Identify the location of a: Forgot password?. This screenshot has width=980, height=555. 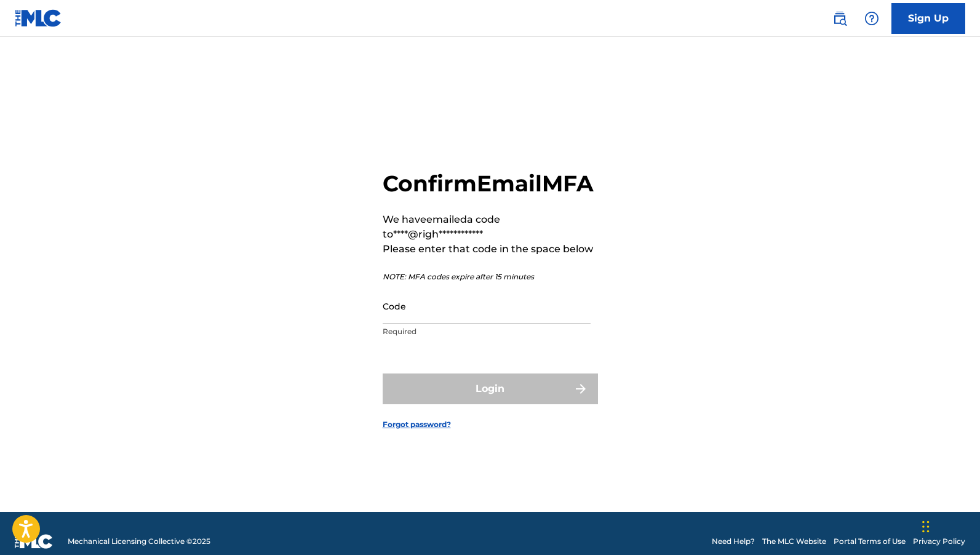
(416, 424).